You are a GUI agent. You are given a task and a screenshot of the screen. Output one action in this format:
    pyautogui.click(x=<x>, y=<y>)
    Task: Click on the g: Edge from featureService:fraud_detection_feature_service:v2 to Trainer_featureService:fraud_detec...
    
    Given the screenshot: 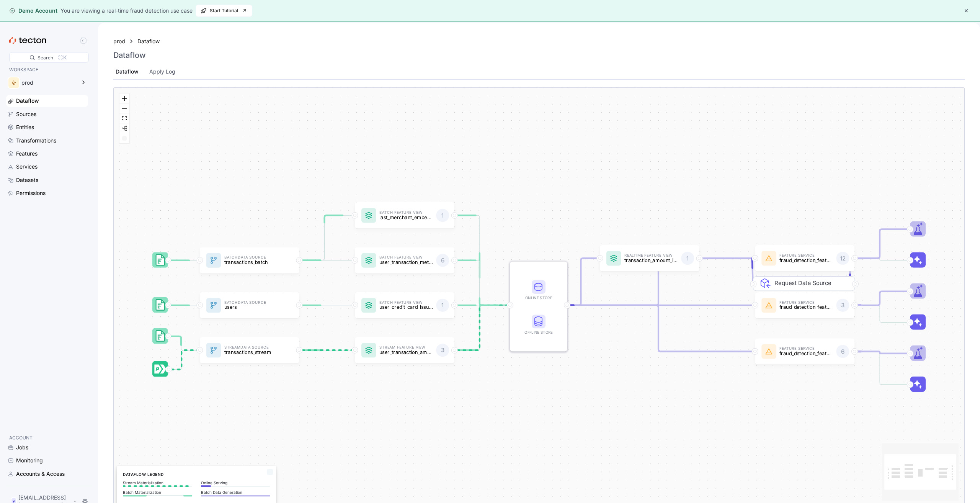 What is the action you would take?
    pyautogui.click(x=880, y=244)
    